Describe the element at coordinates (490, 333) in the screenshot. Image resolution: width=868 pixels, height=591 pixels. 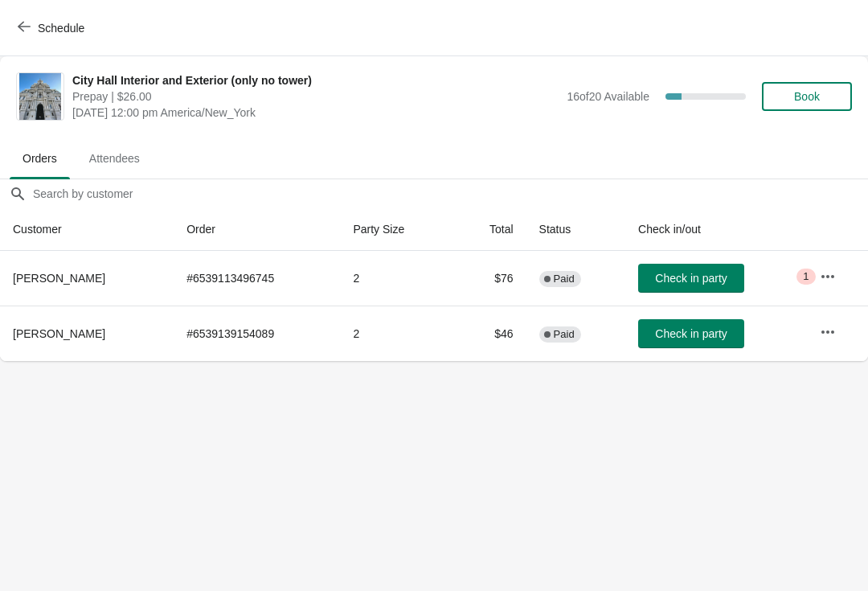
I see `td: $46` at that location.